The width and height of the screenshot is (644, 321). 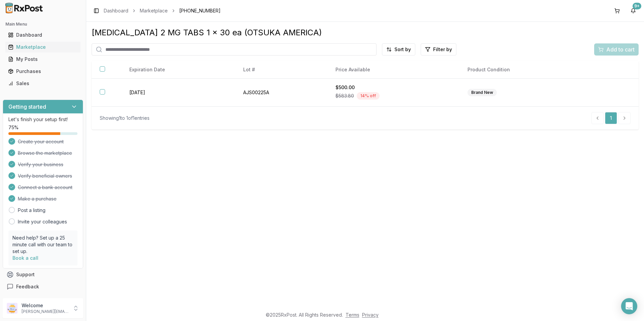 What do you see at coordinates (393, 87) in the screenshot?
I see `div: $500.00` at bounding box center [393, 87].